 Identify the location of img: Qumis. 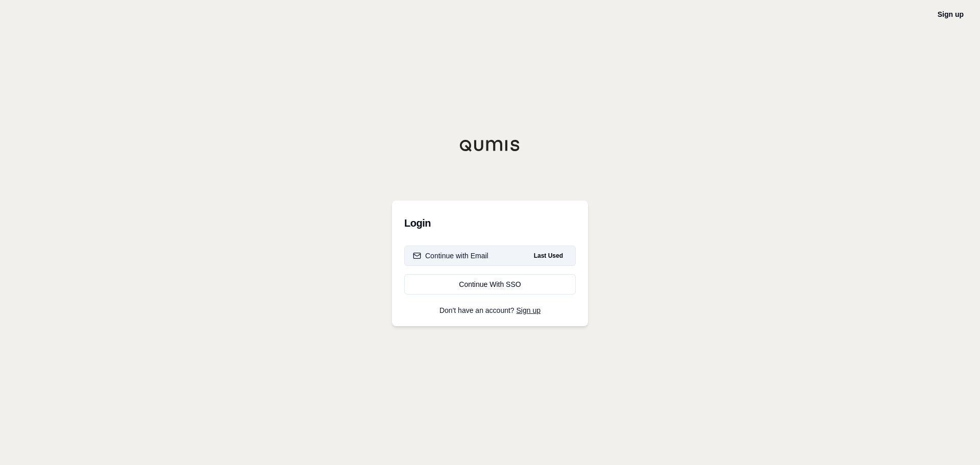
(490, 146).